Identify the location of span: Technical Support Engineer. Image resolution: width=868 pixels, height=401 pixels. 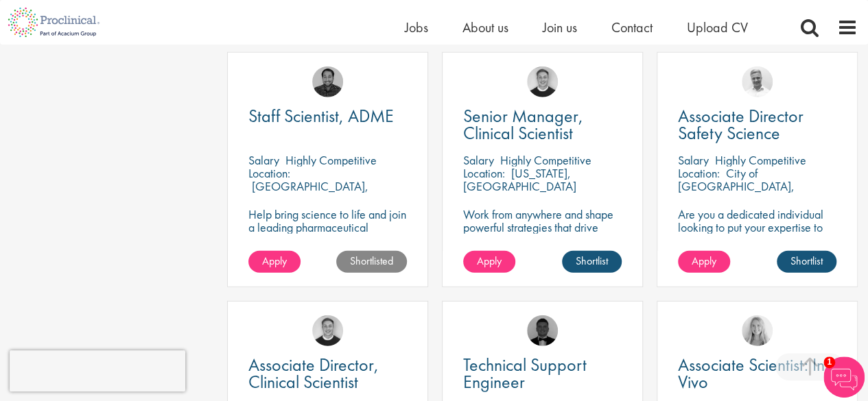
(525, 373).